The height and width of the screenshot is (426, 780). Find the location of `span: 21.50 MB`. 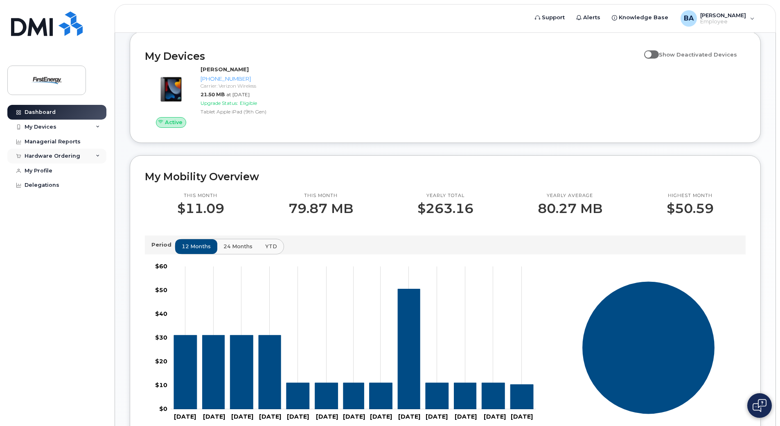

span: 21.50 MB is located at coordinates (212, 94).